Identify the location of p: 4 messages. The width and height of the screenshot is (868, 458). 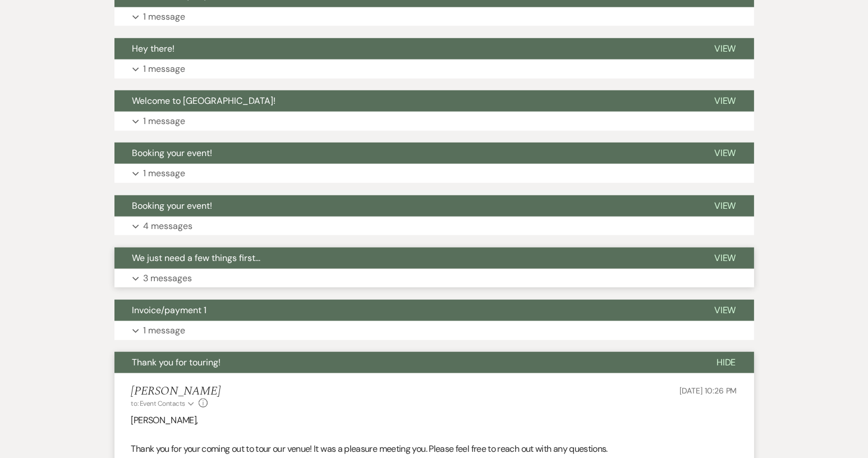
(168, 226).